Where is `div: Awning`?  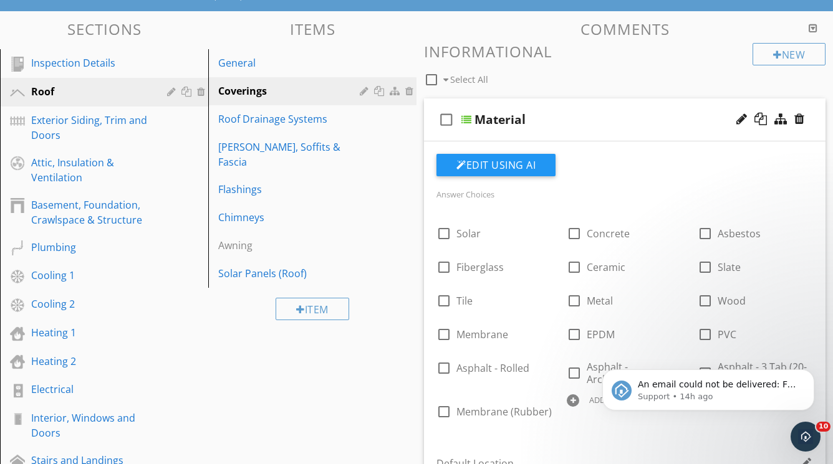
div: Awning is located at coordinates (290, 246).